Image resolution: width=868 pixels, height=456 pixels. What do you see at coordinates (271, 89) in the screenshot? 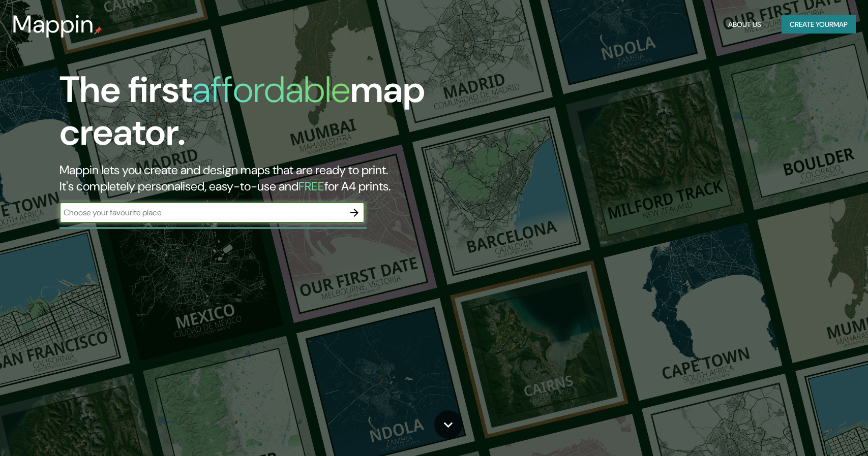
I see `h1: affordable` at bounding box center [271, 89].